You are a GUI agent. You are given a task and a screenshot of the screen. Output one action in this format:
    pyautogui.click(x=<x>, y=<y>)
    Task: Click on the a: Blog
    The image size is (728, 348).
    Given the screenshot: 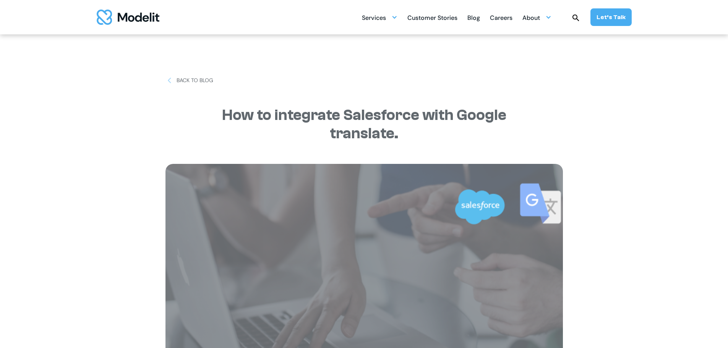 What is the action you would take?
    pyautogui.click(x=473, y=17)
    